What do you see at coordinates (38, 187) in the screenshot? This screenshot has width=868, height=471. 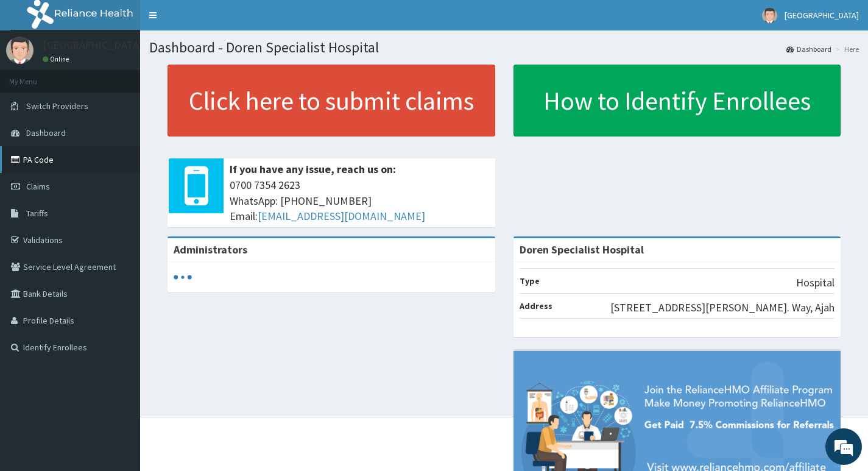 I see `span: Claims` at bounding box center [38, 187].